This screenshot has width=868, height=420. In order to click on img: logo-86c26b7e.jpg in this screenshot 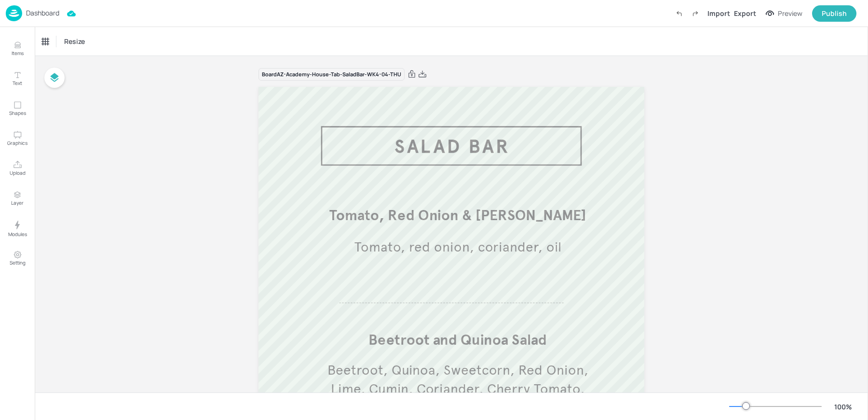, I will do `click(14, 13)`.